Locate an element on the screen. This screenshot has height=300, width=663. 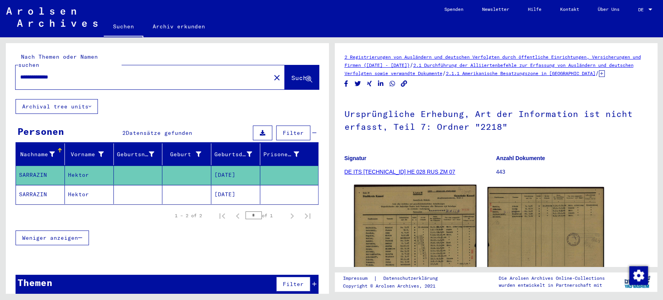
img: 001.jpg is located at coordinates (415, 229).